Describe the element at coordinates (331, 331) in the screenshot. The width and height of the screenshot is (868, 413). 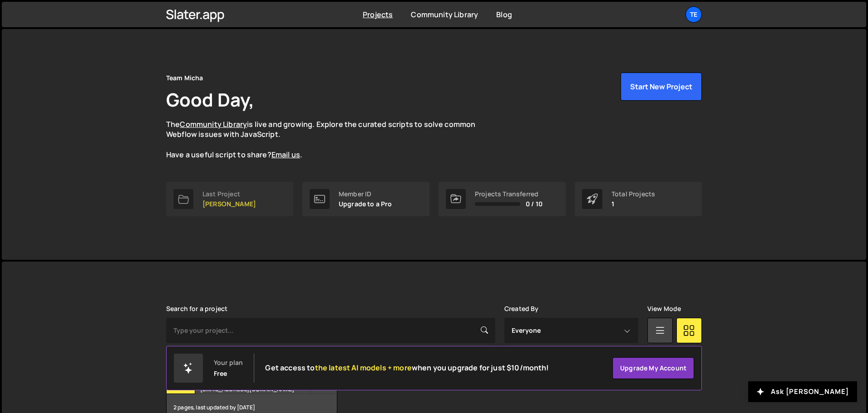
I see `input: Type your project...` at that location.